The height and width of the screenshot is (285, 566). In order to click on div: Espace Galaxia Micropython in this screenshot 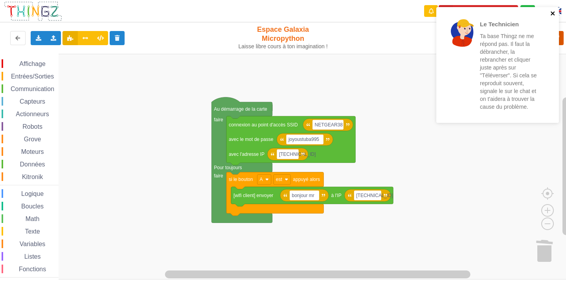, I will do `click(283, 37)`.